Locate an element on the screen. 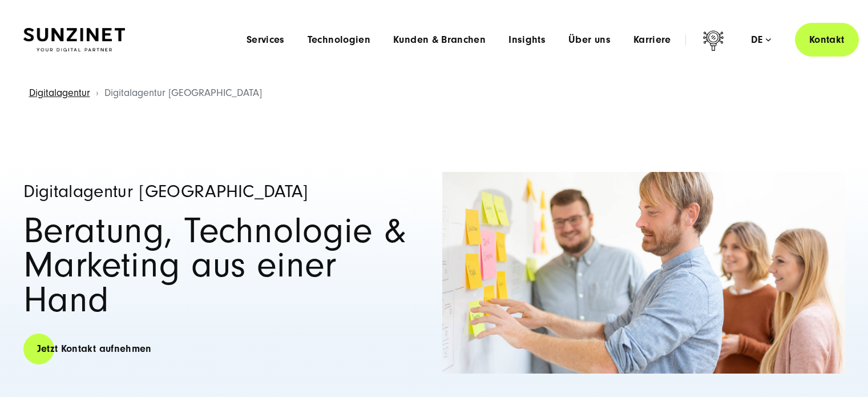 Image resolution: width=868 pixels, height=397 pixels. a: Insights is located at coordinates (527, 40).